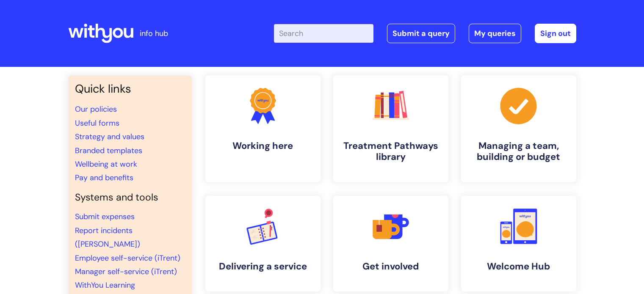 Image resolution: width=644 pixels, height=294 pixels. What do you see at coordinates (391, 128) in the screenshot?
I see `a: Treatment Pathways library` at bounding box center [391, 128].